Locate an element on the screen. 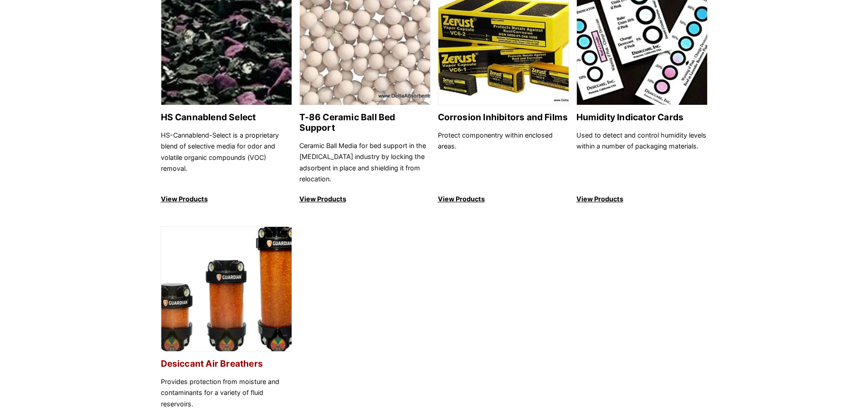 Image resolution: width=868 pixels, height=415 pixels. h2: Humidity Indicator Cards is located at coordinates (641, 117).